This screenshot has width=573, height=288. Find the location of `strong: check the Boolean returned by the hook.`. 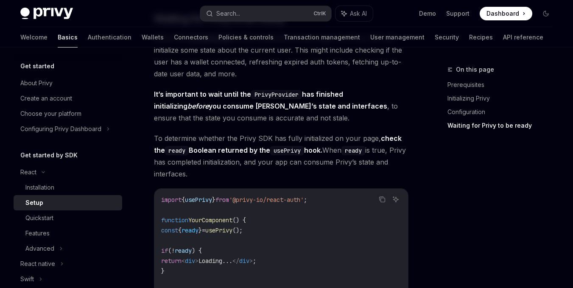

strong: check the Boolean returned by the hook. is located at coordinates (278, 144).